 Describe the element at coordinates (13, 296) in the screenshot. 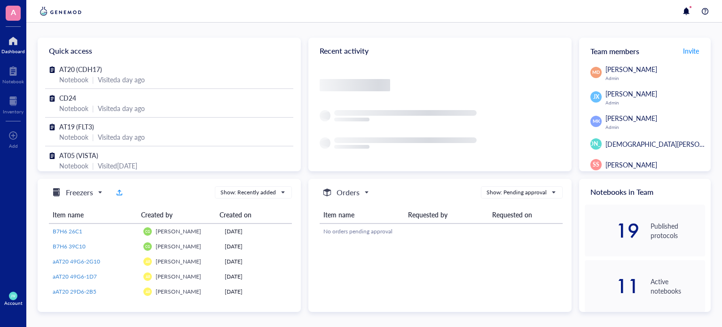

I see `span: JW` at that location.